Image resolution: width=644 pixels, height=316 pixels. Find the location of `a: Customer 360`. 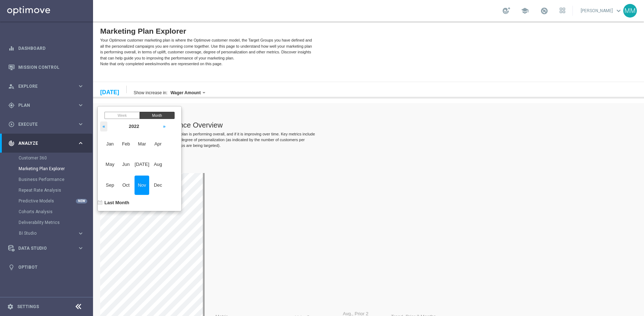

a: Customer 360 is located at coordinates (46, 158).